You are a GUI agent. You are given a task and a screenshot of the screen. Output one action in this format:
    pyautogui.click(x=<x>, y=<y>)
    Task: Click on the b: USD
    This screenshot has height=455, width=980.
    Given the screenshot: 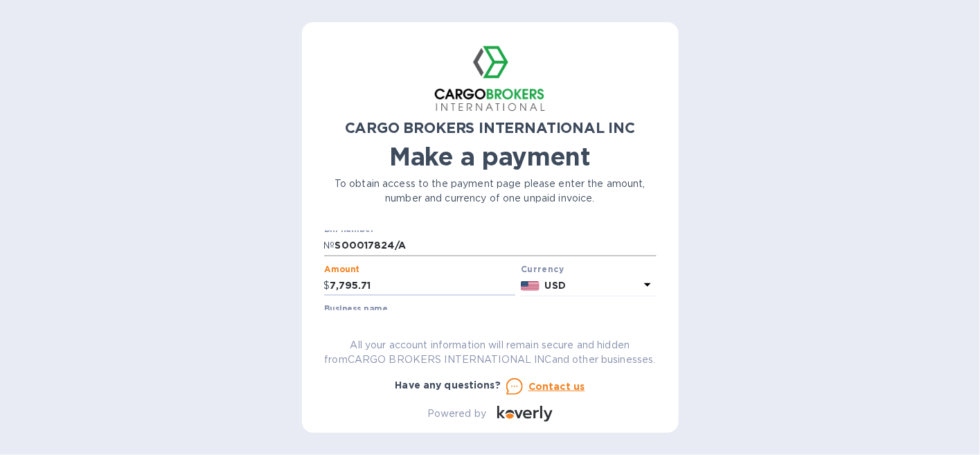 What is the action you would take?
    pyautogui.click(x=555, y=285)
    